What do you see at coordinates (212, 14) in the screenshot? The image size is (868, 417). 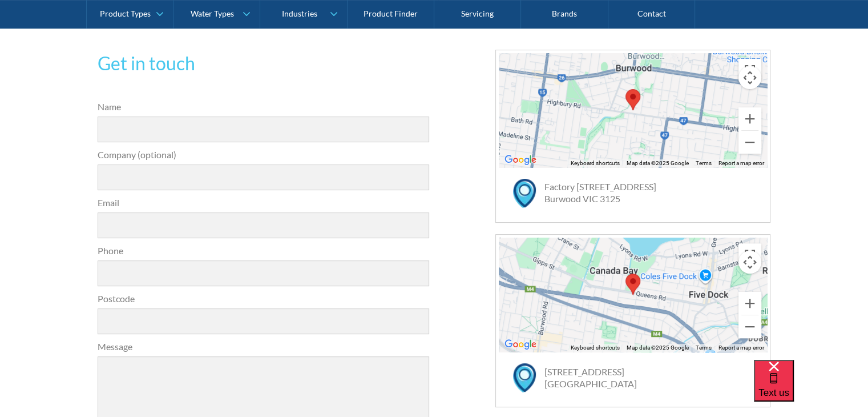 I see `div: Water Types` at bounding box center [212, 14].